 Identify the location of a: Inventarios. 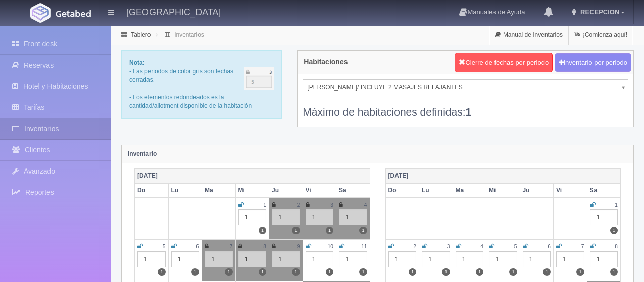
(188, 34).